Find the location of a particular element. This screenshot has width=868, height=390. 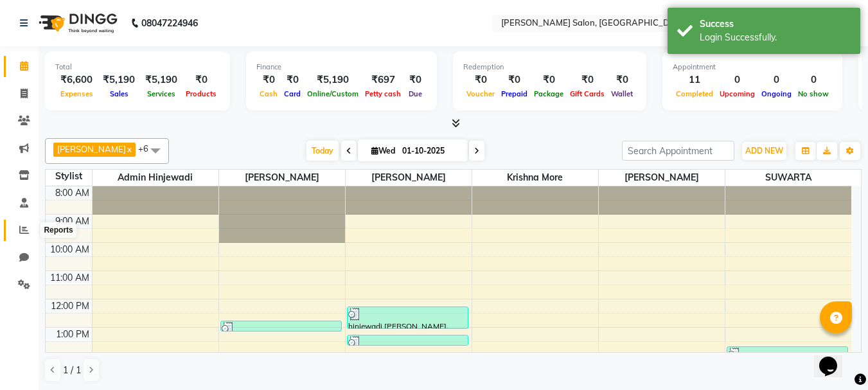

div: Total is located at coordinates (138, 67).